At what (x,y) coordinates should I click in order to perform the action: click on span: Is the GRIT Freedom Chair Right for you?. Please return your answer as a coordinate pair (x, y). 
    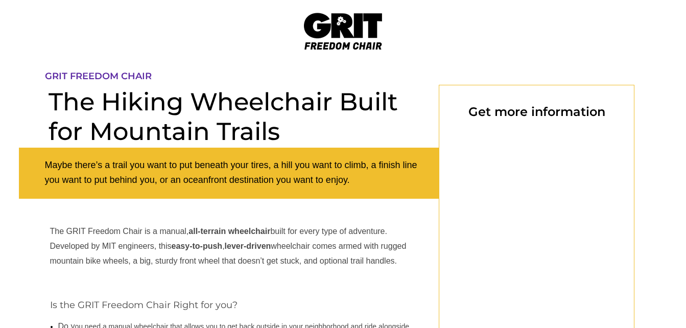
    Looking at the image, I should click on (144, 305).